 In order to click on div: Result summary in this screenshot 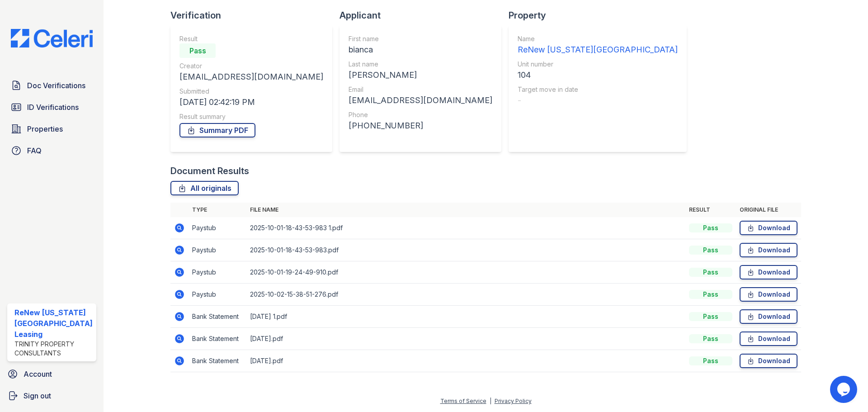, I will do `click(252, 117)`.